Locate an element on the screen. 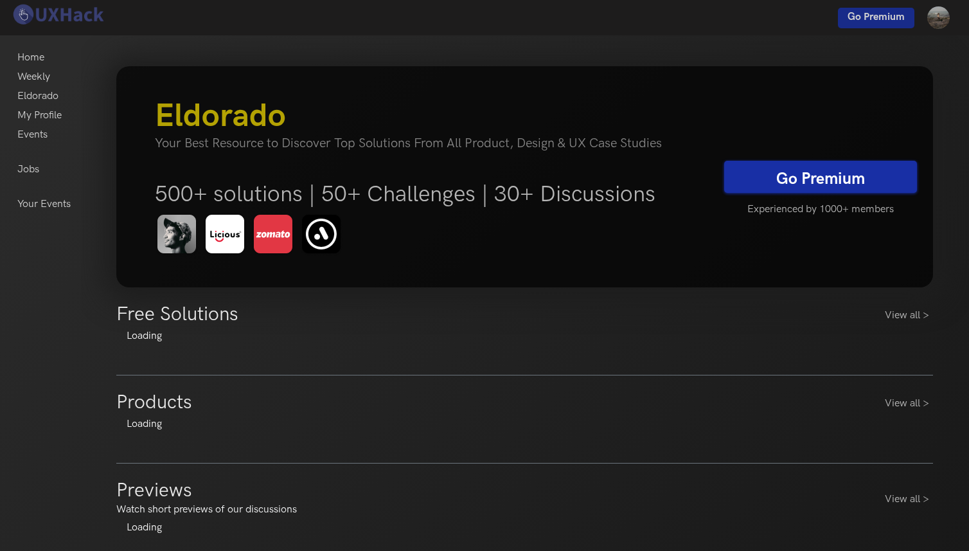  h3: Previews is located at coordinates (154, 490).